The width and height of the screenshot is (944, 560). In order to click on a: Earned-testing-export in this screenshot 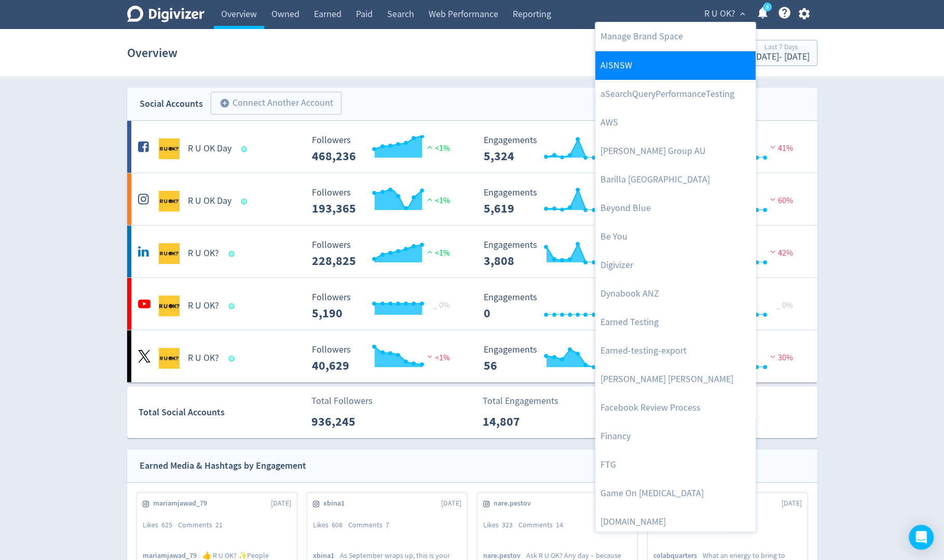, I will do `click(675, 351)`.